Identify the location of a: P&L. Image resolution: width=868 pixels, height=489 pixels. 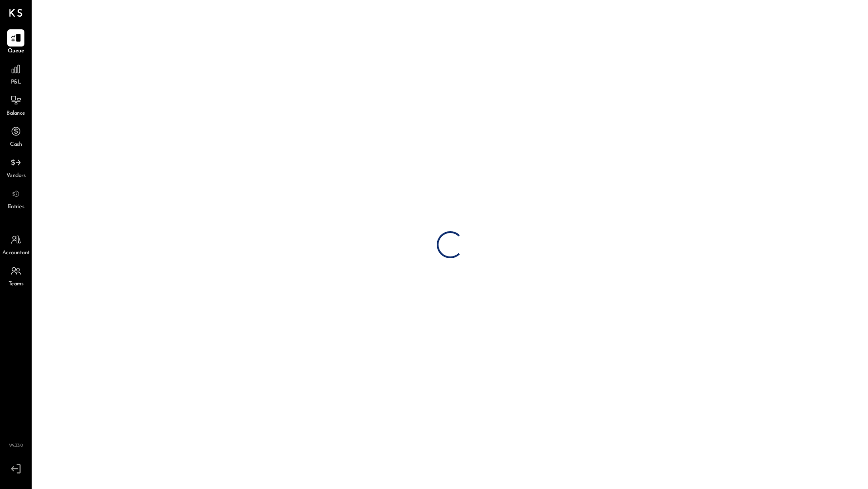
(16, 74).